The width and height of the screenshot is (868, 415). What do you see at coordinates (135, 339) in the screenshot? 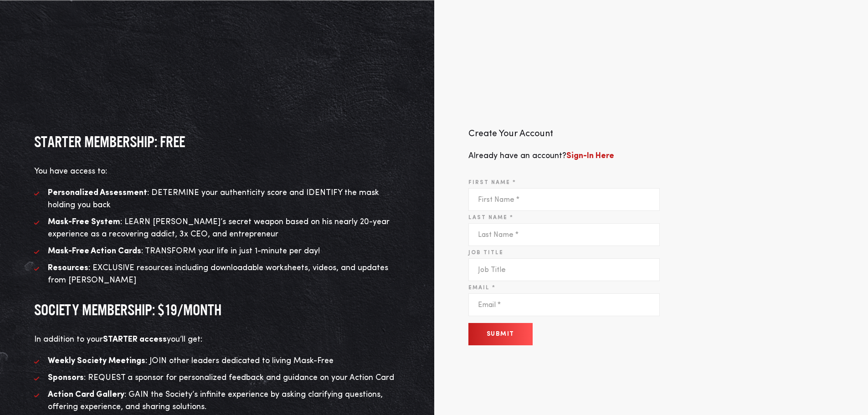
I see `strong: STARTER access` at bounding box center [135, 339].